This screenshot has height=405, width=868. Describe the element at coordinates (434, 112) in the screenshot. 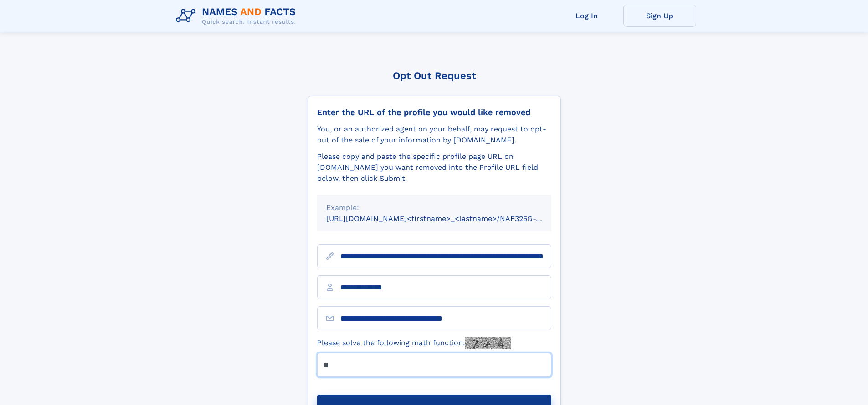

I see `div: Enter the URL of the profile you would like removed` at that location.